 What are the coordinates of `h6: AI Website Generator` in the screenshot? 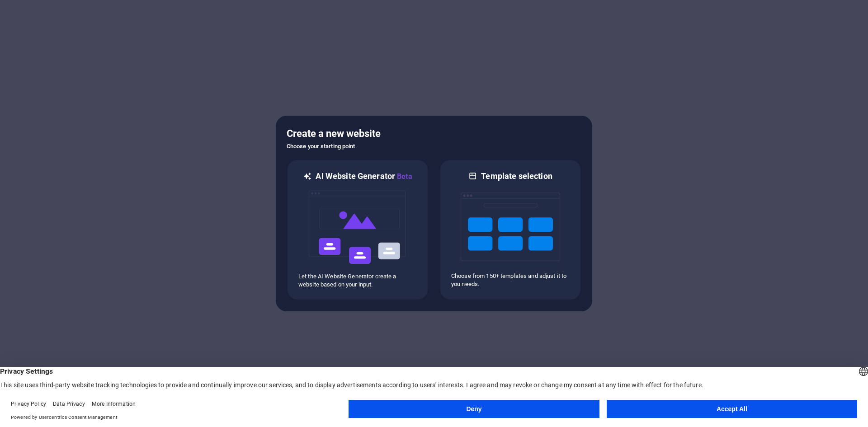 It's located at (363, 176).